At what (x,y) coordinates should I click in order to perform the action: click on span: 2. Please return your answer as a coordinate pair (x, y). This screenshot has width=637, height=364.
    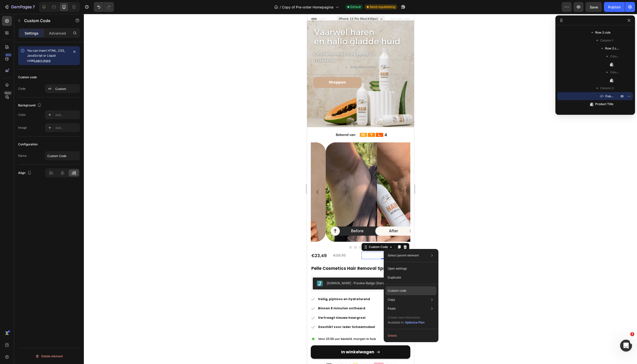
    Looking at the image, I should click on (632, 334).